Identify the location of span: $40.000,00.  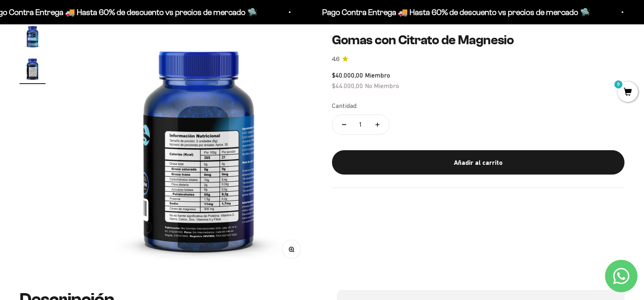
(348, 75).